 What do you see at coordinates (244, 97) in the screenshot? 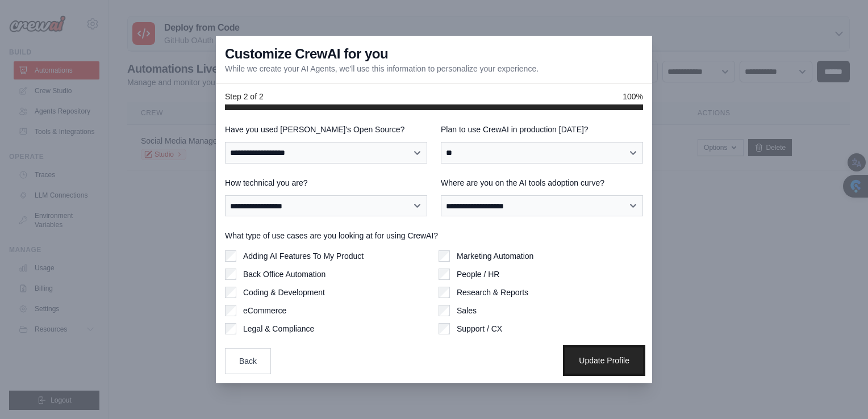
I see `span: Step 2 of 2` at bounding box center [244, 97].